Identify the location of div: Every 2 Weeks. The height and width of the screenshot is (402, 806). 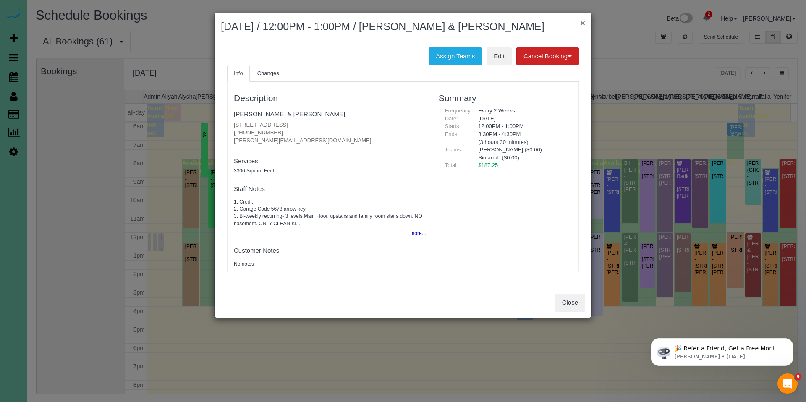
(522, 111).